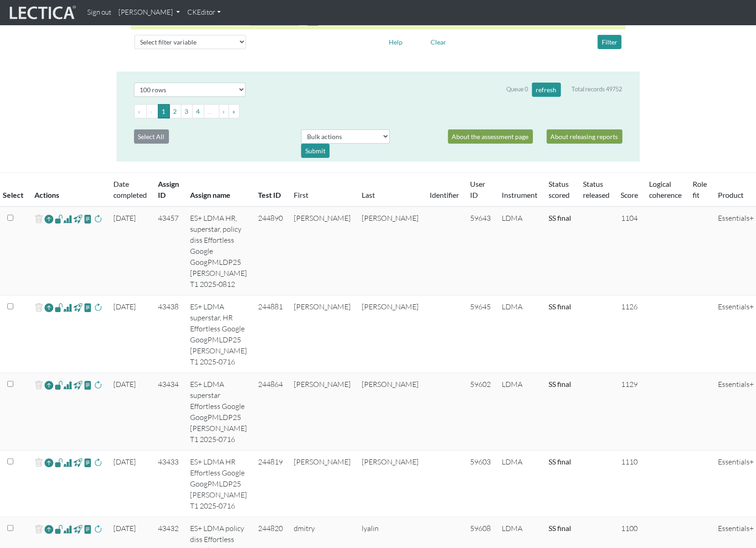 The height and width of the screenshot is (548, 756). Describe the element at coordinates (630, 384) in the screenshot. I see `span: 1129` at that location.